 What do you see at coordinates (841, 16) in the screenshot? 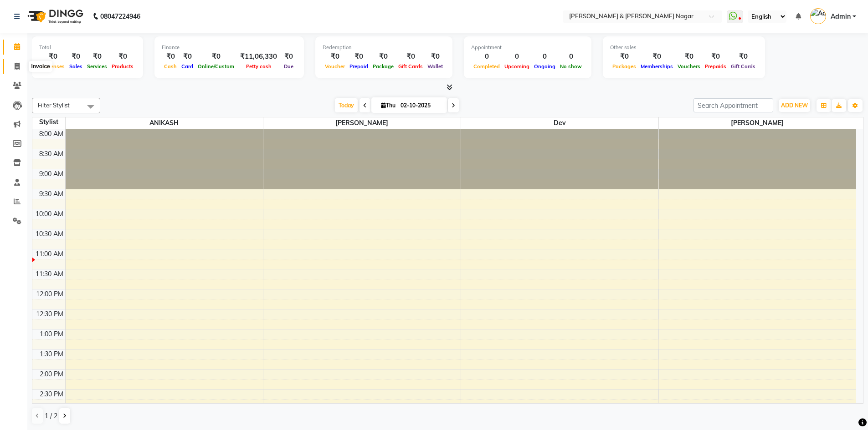
I see `span: Admin` at bounding box center [841, 16].